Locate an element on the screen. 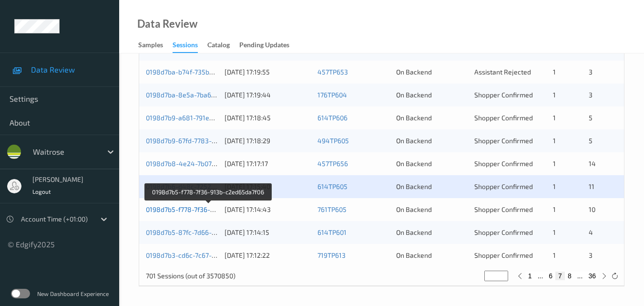 Image resolution: width=644 pixels, height=306 pixels. a: 0198d7b5-f778-7f36-913b-c2ed65da7f06 is located at coordinates (208, 209).